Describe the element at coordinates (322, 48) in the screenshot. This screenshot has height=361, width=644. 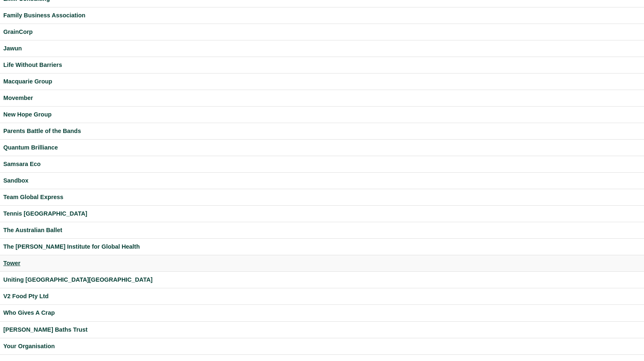
I see `a: Jawun` at that location.